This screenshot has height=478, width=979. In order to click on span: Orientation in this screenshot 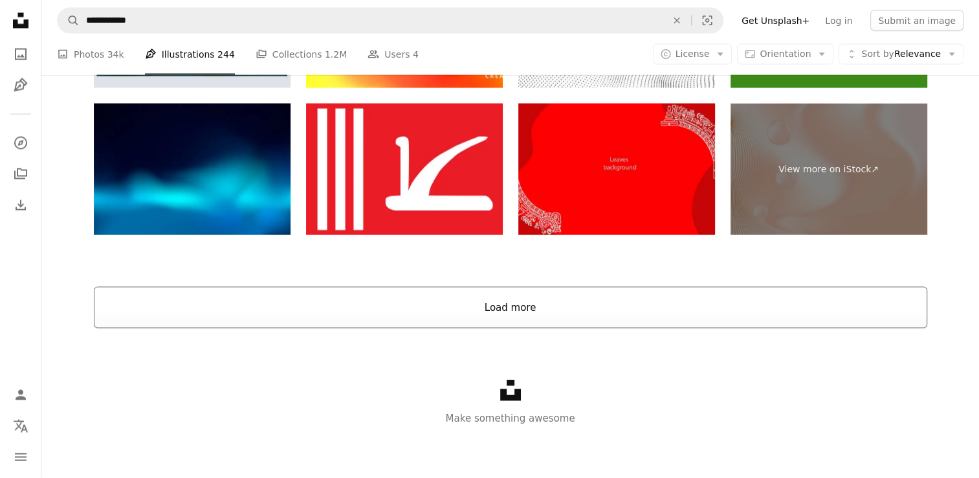, I will do `click(785, 54)`.